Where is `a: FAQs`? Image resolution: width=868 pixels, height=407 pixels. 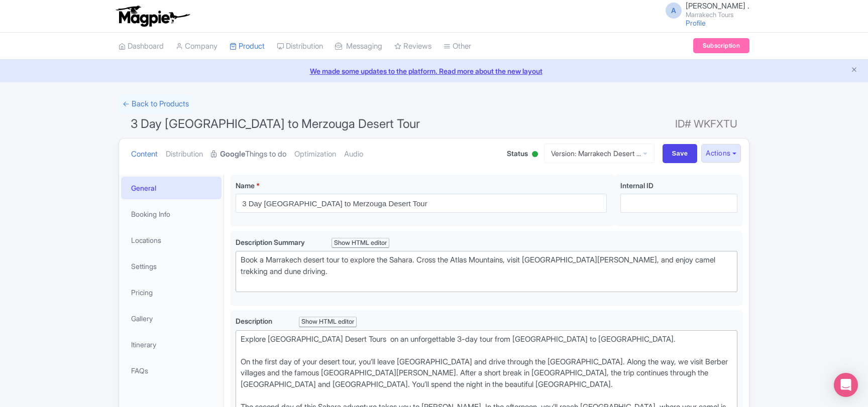
a: FAQs is located at coordinates (171, 370).